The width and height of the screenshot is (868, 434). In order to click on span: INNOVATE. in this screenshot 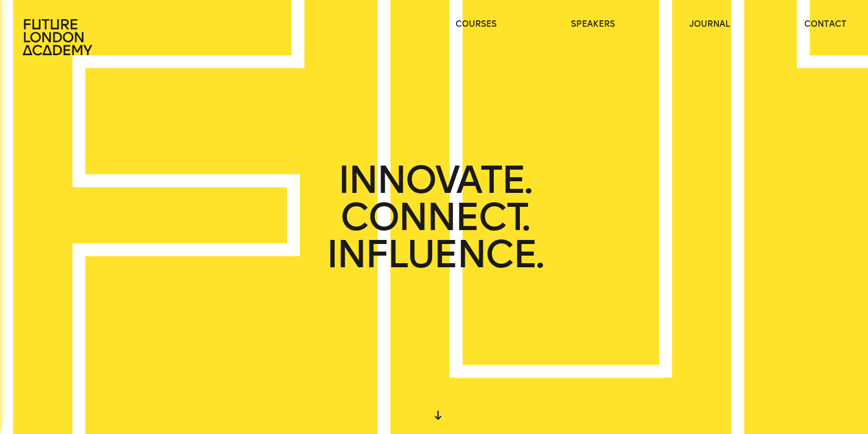, I will do `click(434, 180)`.